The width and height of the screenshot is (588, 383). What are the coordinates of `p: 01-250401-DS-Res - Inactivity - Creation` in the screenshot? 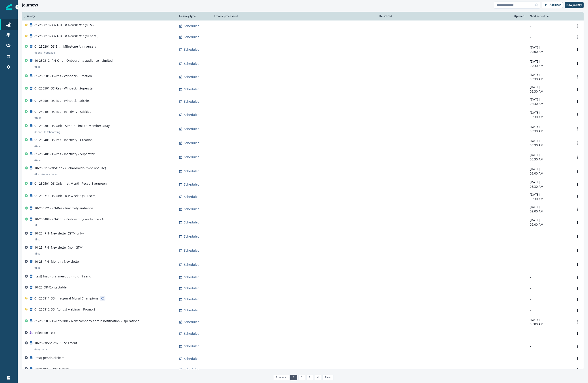 It's located at (64, 140).